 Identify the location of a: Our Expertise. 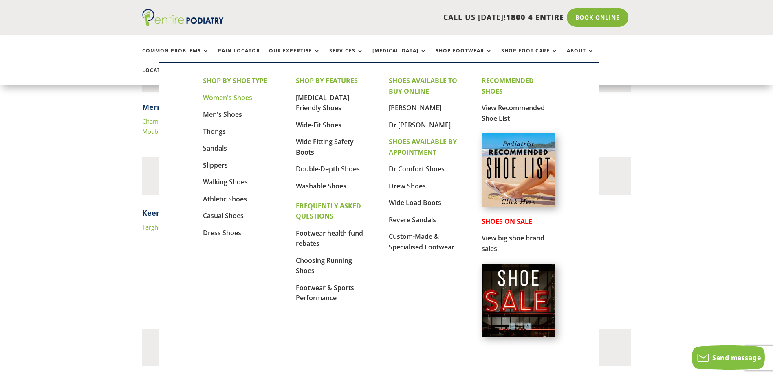
(294, 57).